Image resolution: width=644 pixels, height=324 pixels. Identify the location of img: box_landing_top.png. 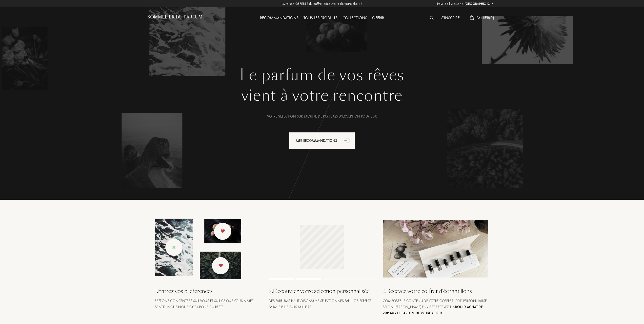
(436, 249).